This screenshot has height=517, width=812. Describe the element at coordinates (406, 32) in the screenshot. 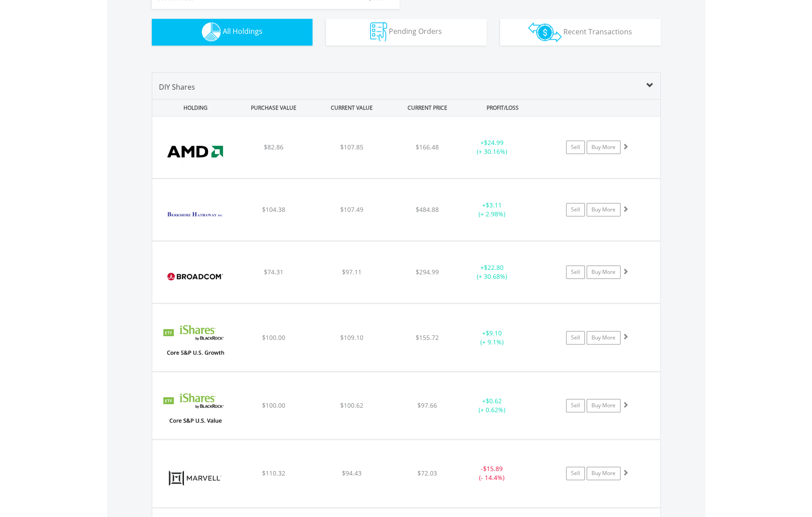

I see `button: Pending Orders` at that location.